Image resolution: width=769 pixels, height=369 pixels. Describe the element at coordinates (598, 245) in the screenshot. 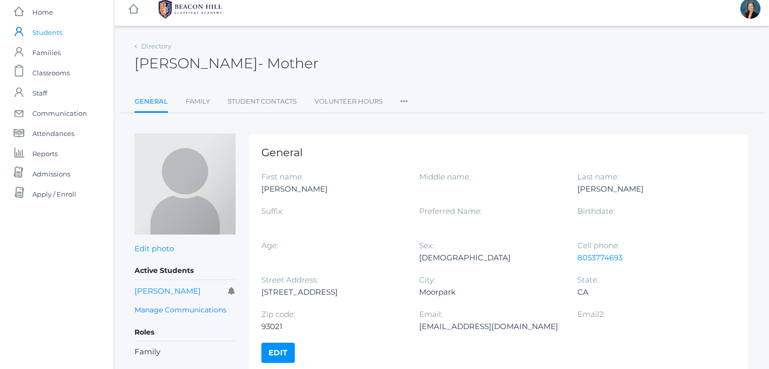

I see `label: Cell phone:` at that location.